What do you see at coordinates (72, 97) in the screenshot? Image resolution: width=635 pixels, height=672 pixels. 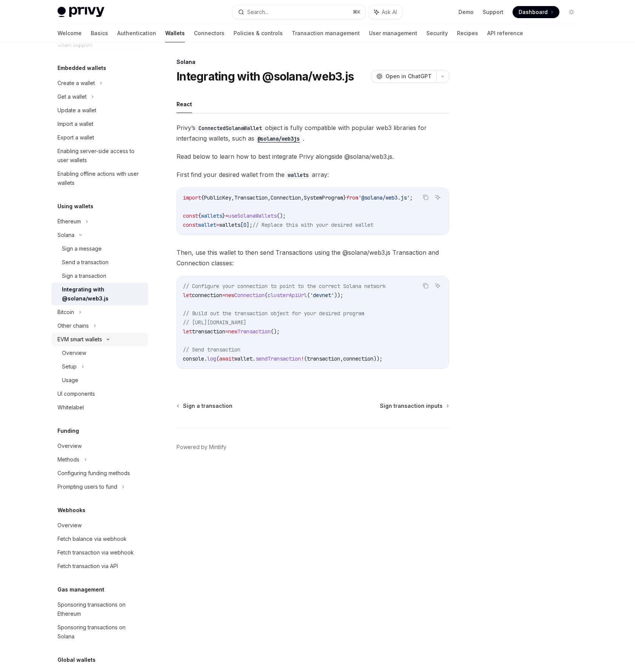 I see `div: Get a wallet` at bounding box center [72, 97].